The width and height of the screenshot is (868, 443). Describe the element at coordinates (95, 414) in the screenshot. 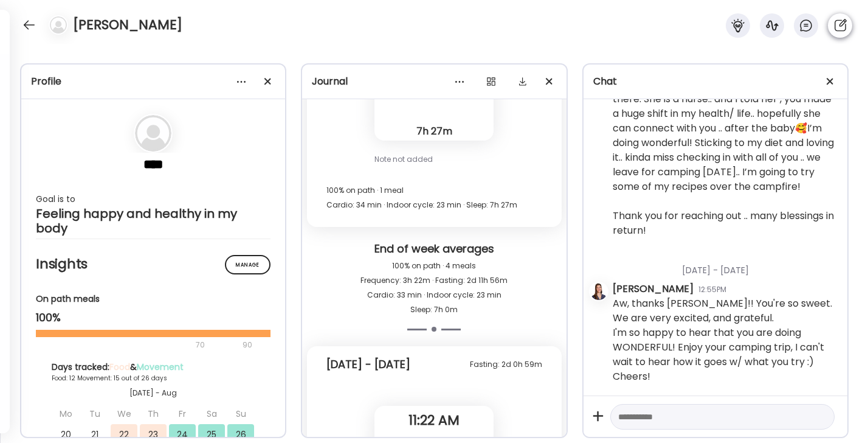

I see `div: Tu` at that location.